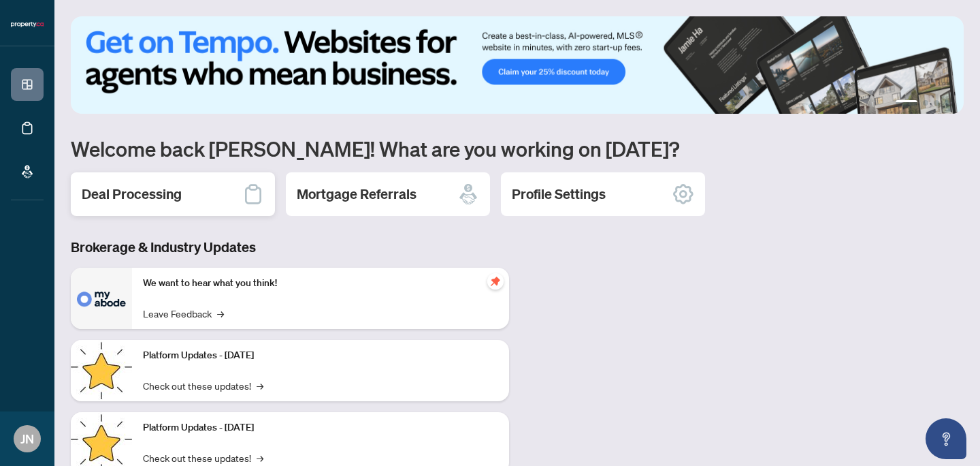 This screenshot has height=466, width=980. Describe the element at coordinates (290, 247) in the screenshot. I see `h3: Brokerage & Industry Updates` at that location.